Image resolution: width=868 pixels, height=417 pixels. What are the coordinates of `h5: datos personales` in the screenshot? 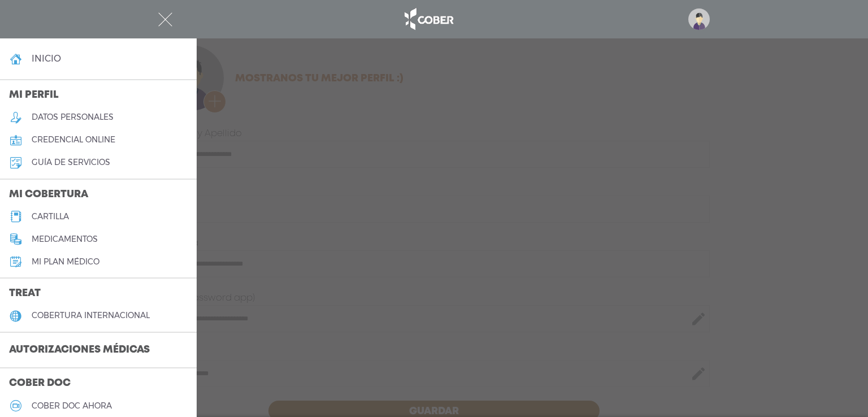 It's located at (72, 117).